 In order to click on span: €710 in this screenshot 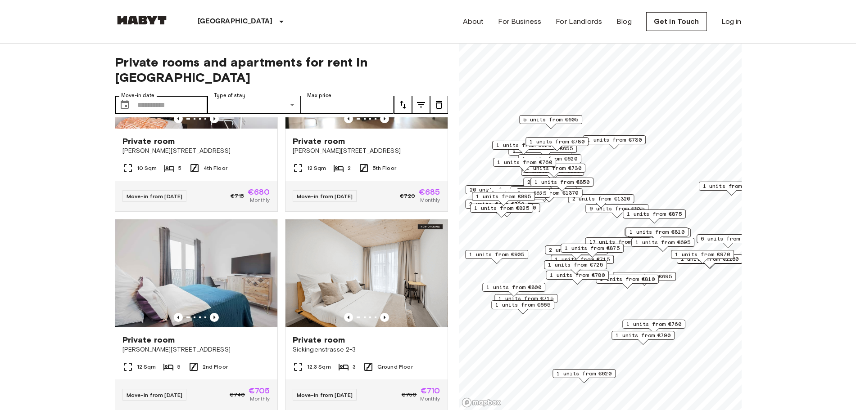, I will do `click(430, 391)`.